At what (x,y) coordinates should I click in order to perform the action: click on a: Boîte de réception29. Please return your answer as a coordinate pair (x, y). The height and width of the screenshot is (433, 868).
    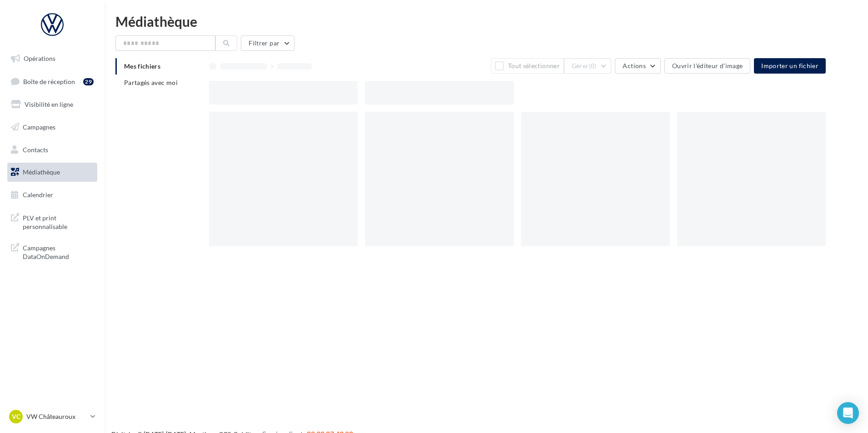
    Looking at the image, I should click on (52, 81).